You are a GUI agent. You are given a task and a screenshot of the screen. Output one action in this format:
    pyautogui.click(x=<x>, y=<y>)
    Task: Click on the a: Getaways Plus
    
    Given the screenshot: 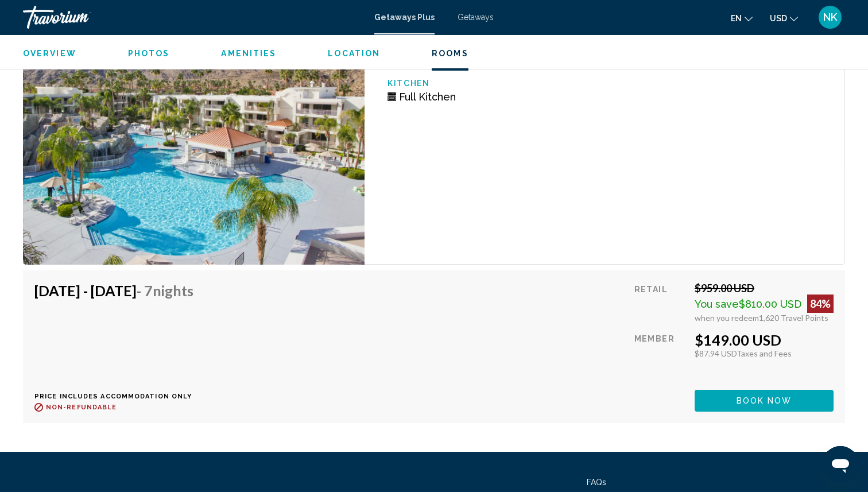 What is the action you would take?
    pyautogui.click(x=404, y=17)
    